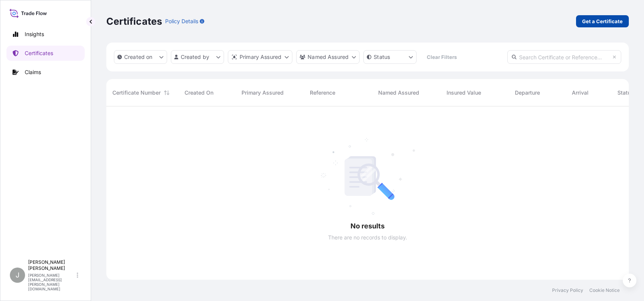 Image resolution: width=644 pixels, height=301 pixels. I want to click on span: Created On, so click(199, 93).